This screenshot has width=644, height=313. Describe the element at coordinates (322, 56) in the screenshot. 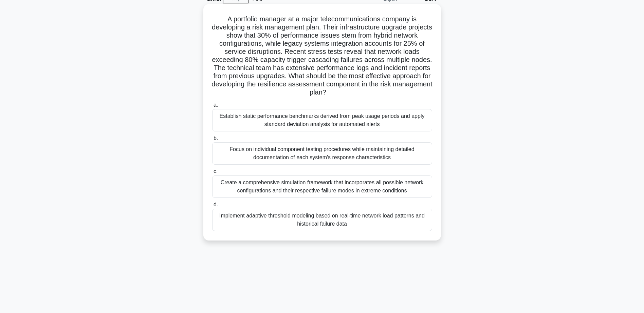

I see `h5: A portfolio manager at a major telecommunications company is developing a risk management plan. T...` at that location.